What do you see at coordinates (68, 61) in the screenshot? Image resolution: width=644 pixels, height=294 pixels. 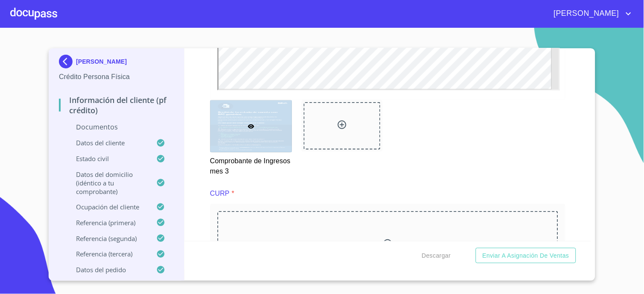 I see `img: Docupass spot blue` at bounding box center [68, 61].